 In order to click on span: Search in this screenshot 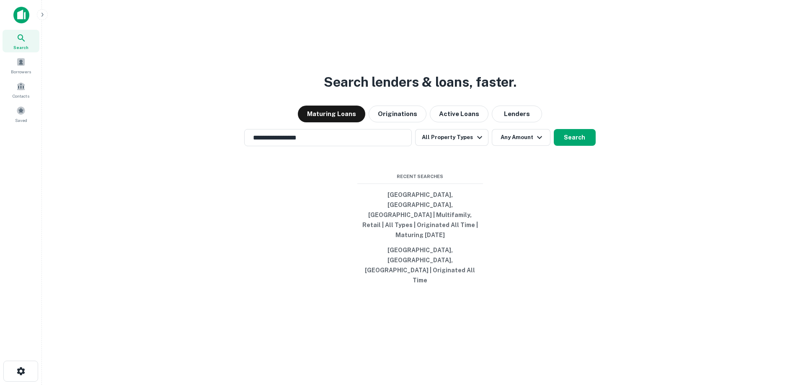, I will do `click(21, 47)`.